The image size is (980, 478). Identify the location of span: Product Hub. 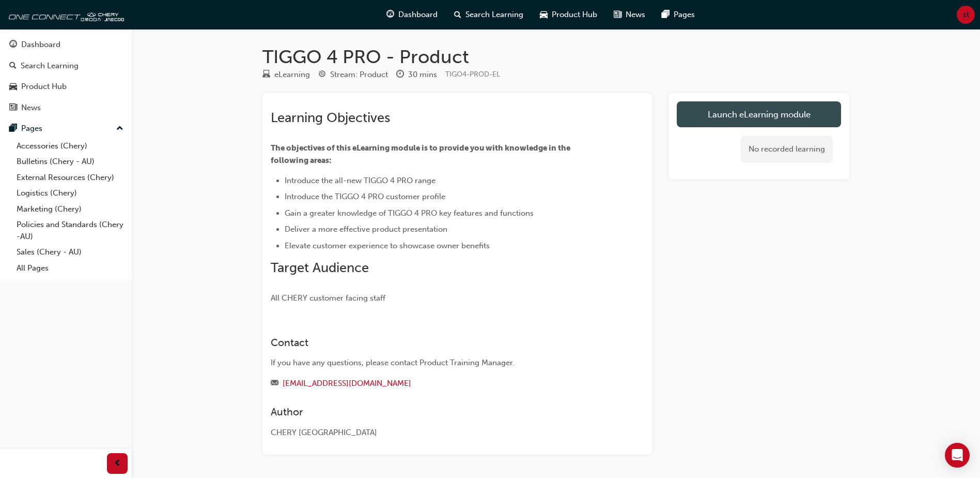
(574, 14).